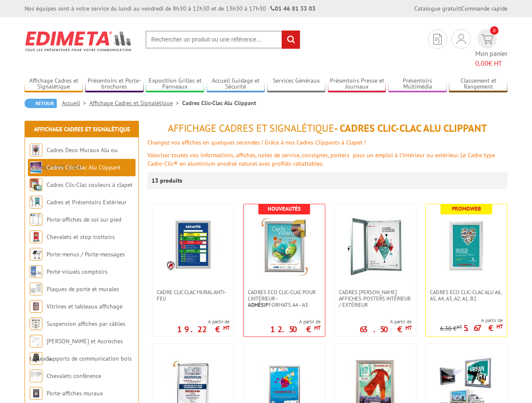 The image size is (532, 403). Describe the element at coordinates (491, 63) in the screenshot. I see `span: € HT` at that location.